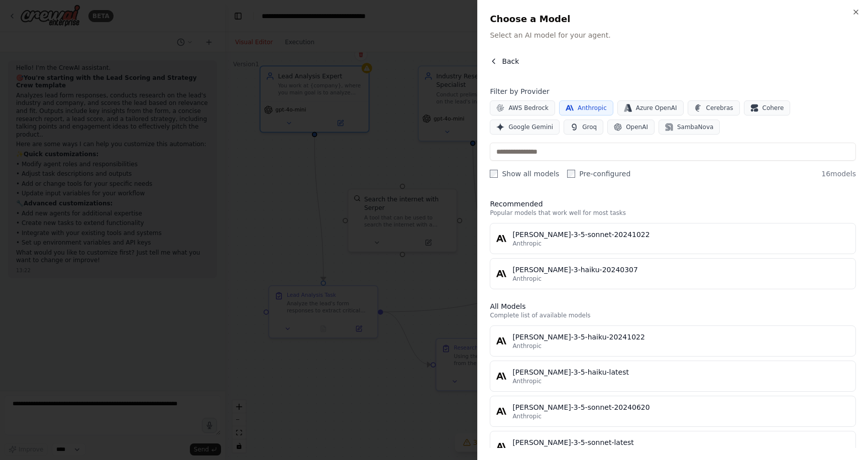  I want to click on button: Groq, so click(583, 127).